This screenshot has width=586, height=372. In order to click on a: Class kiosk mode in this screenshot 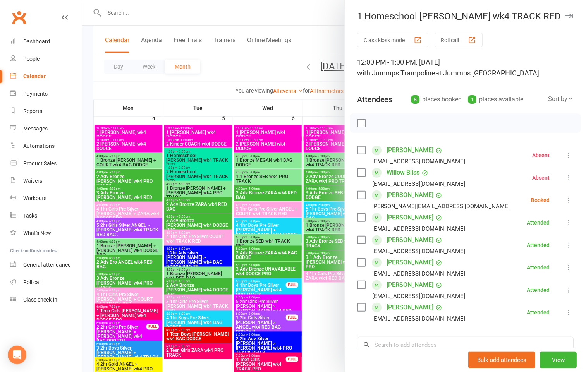, I will do `click(46, 300)`.